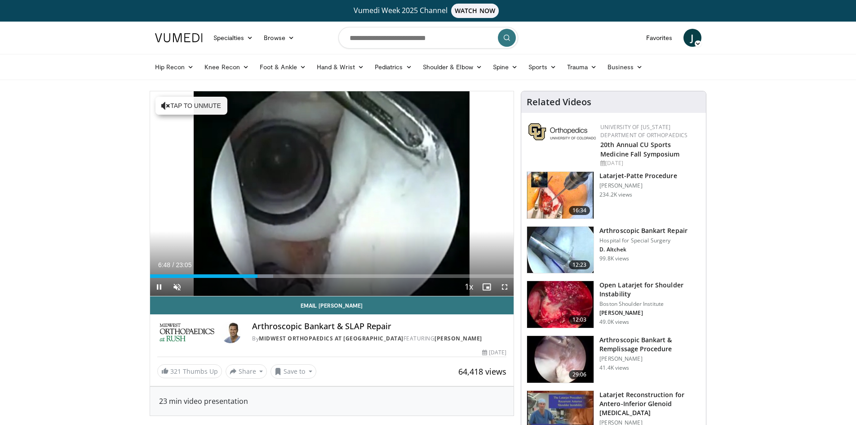  What do you see at coordinates (487, 287) in the screenshot?
I see `button: Enable picture-in-picture mode` at bounding box center [487, 287].